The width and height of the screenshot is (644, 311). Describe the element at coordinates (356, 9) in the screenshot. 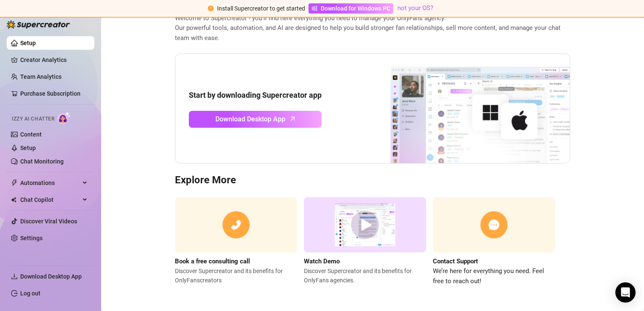

I see `span: Download for Windows PC` at that location.